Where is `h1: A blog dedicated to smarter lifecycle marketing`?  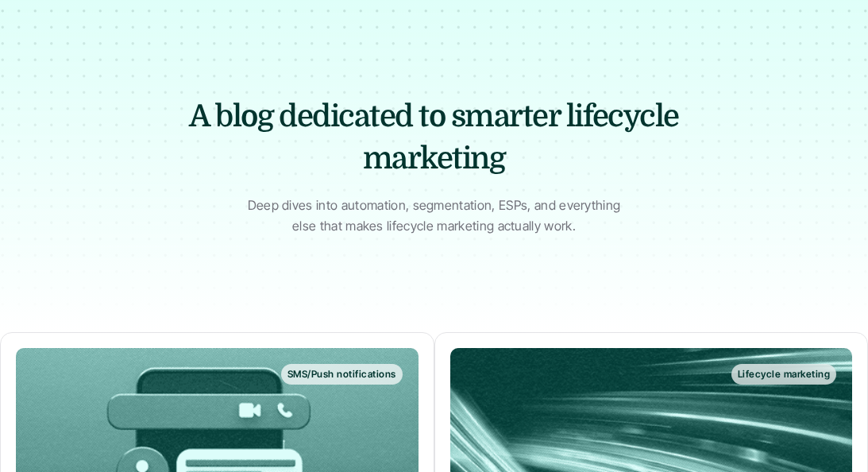 h1: A blog dedicated to smarter lifecycle marketing is located at coordinates (434, 138).